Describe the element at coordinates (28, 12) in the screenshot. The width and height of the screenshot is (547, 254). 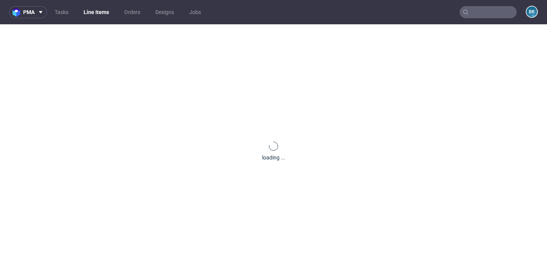
I see `button: pma` at that location.